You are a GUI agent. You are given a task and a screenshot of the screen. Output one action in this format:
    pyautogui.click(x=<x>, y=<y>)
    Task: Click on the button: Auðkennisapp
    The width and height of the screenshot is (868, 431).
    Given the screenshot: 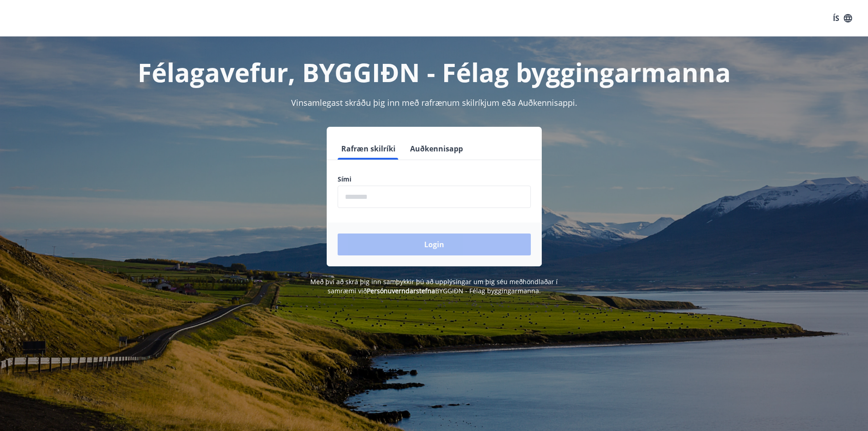 What is the action you would take?
    pyautogui.click(x=436, y=148)
    